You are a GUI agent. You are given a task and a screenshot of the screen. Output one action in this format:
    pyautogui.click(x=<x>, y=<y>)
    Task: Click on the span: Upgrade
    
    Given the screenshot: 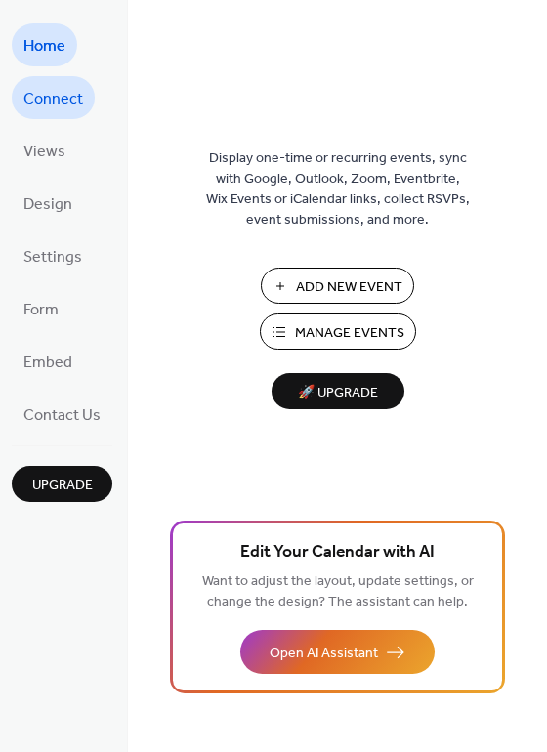 What is the action you would take?
    pyautogui.click(x=62, y=485)
    